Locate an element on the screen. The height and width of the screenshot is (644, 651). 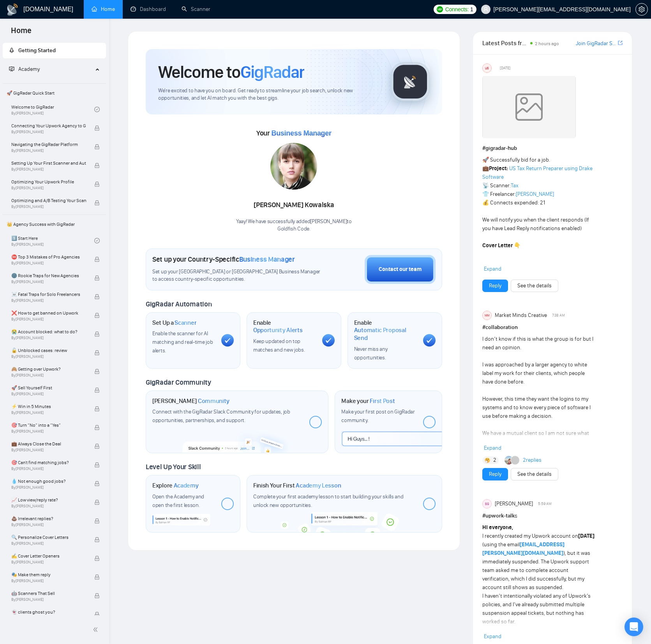
img: Joaquin Arcardini is located at coordinates (509, 460).